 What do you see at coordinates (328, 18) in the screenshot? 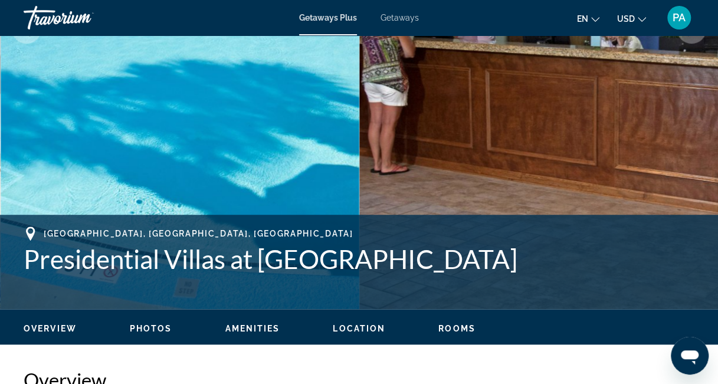
I see `a: Getaways Plus` at bounding box center [328, 18].